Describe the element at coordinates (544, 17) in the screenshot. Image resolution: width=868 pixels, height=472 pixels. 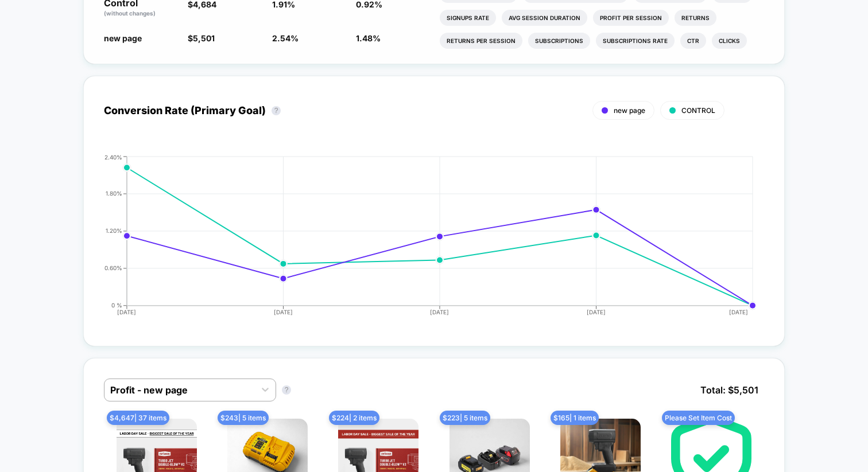
I see `li: Avg Session Duration` at that location.